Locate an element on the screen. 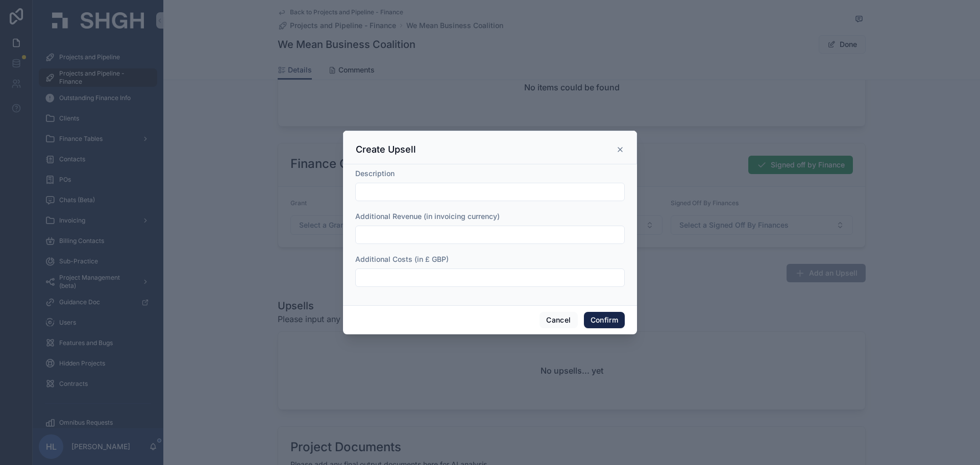  h3: Create Upsell is located at coordinates (386, 149).